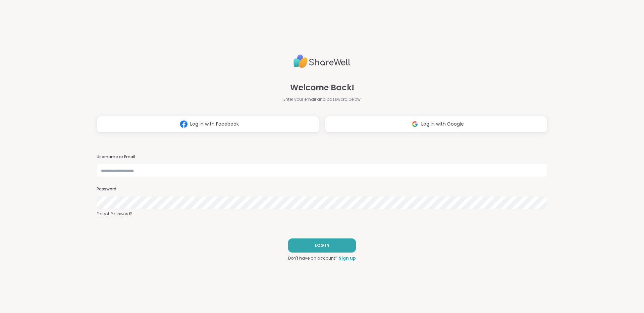  Describe the element at coordinates (322, 189) in the screenshot. I see `h3: Password` at that location.